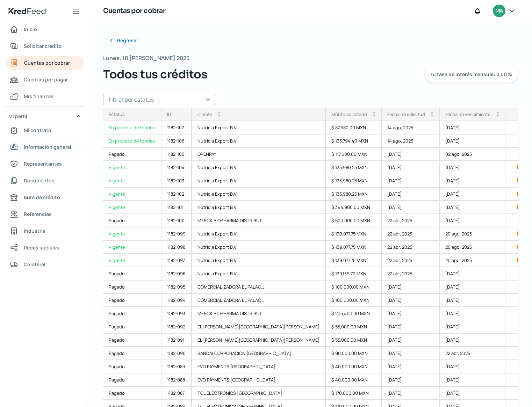 Image resolution: width=532 pixels, height=407 pixels. What do you see at coordinates (39, 180) in the screenshot?
I see `span: Documentos` at bounding box center [39, 180].